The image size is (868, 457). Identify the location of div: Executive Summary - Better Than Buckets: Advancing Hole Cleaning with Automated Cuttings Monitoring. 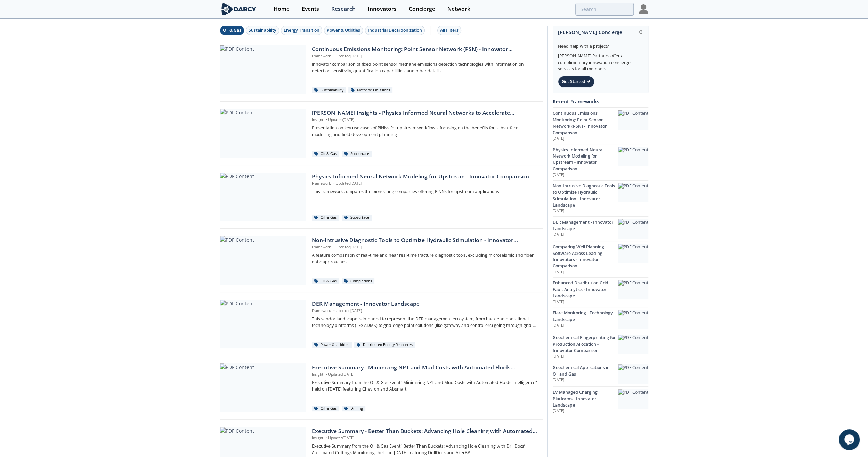
(425, 431).